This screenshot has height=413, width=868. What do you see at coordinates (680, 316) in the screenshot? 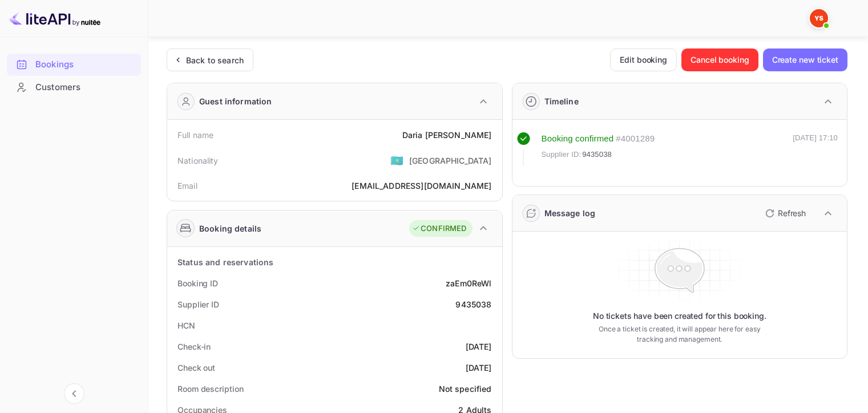
I see `p: No tickets have been created for this booking.` at bounding box center [680, 316].